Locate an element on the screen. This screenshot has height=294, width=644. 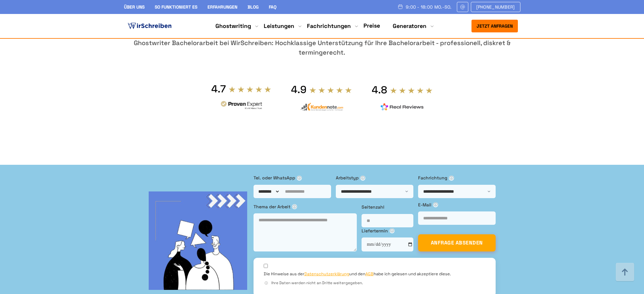
img: button top is located at coordinates (625, 272).